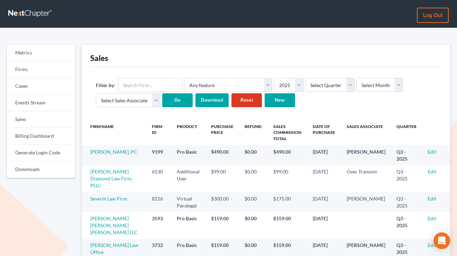 This screenshot has width=457, height=256. What do you see at coordinates (253, 132) in the screenshot?
I see `th: Refund` at bounding box center [253, 132].